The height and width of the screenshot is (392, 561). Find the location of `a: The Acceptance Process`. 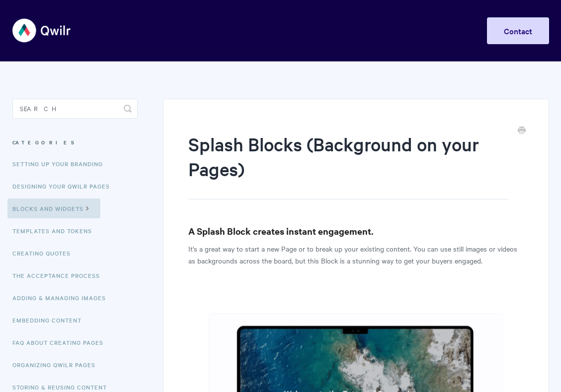

a: The Acceptance Process is located at coordinates (60, 276).